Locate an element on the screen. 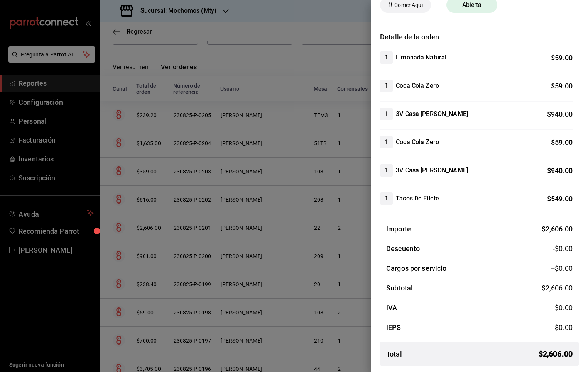  h3: Cargos por servicio is located at coordinates (416, 268).